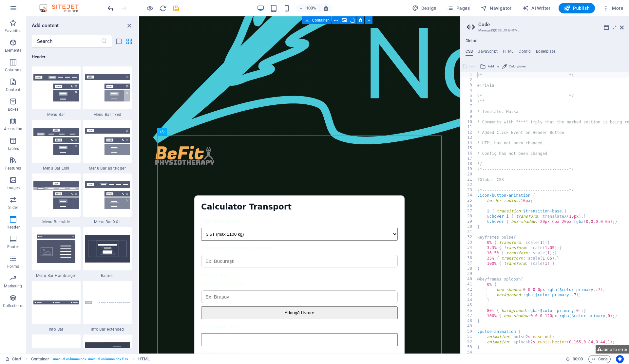  What do you see at coordinates (469, 326) in the screenshot?
I see `div: 49` at bounding box center [469, 326].